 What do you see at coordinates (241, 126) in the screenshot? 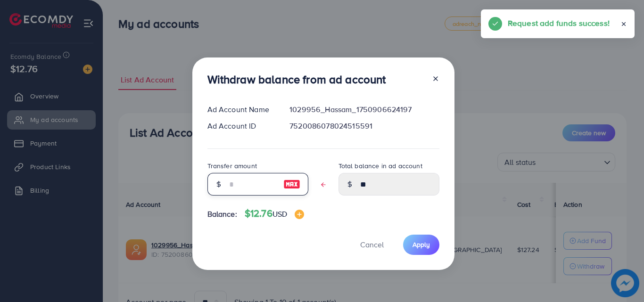
I see `div: Ad Account ID` at bounding box center [241, 126].